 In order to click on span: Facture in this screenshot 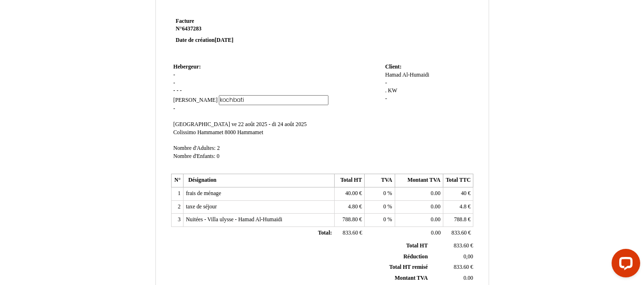, I will do `click(185, 21)`.